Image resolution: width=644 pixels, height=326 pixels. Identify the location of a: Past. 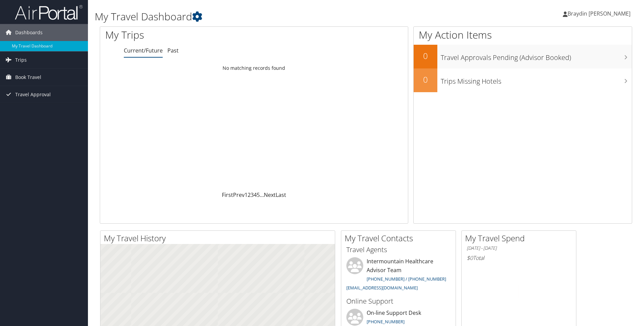
(173, 51).